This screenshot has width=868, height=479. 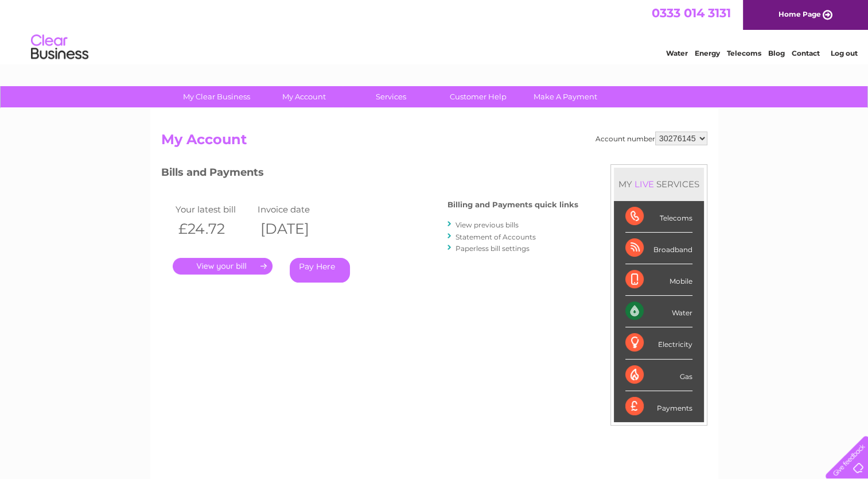 What do you see at coordinates (691, 13) in the screenshot?
I see `span: 0333 014 3131` at bounding box center [691, 13].